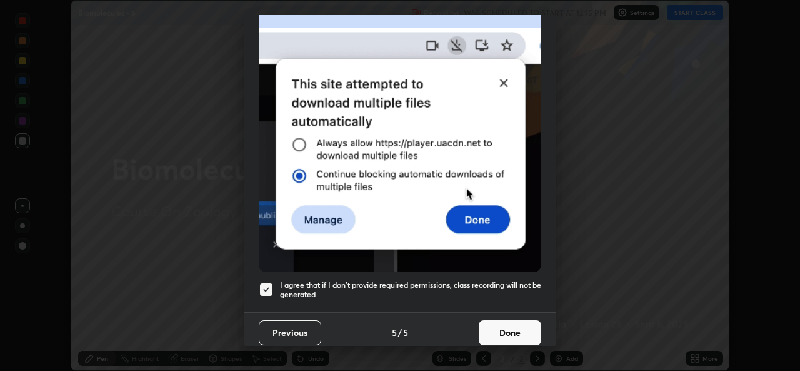  Describe the element at coordinates (290, 332) in the screenshot. I see `button: Previous` at that location.